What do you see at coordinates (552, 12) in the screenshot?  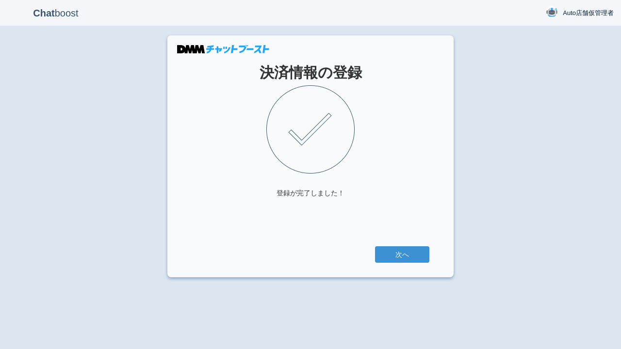 I see `img: User Image` at bounding box center [552, 12].